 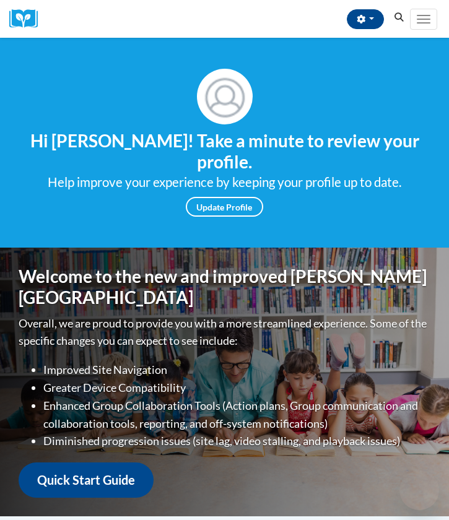 What do you see at coordinates (28, 19) in the screenshot?
I see `a: Cox Campus` at bounding box center [28, 19].